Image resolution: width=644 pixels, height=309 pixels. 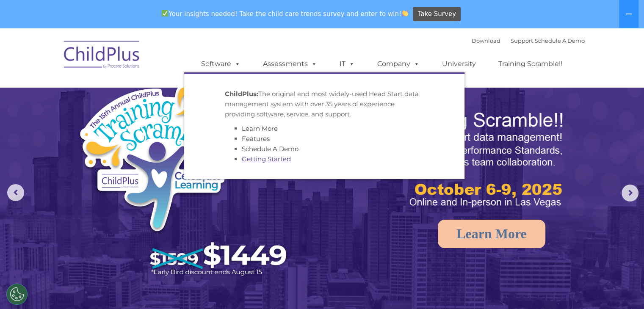 What do you see at coordinates (399, 64) in the screenshot?
I see `a: Company` at bounding box center [399, 64].